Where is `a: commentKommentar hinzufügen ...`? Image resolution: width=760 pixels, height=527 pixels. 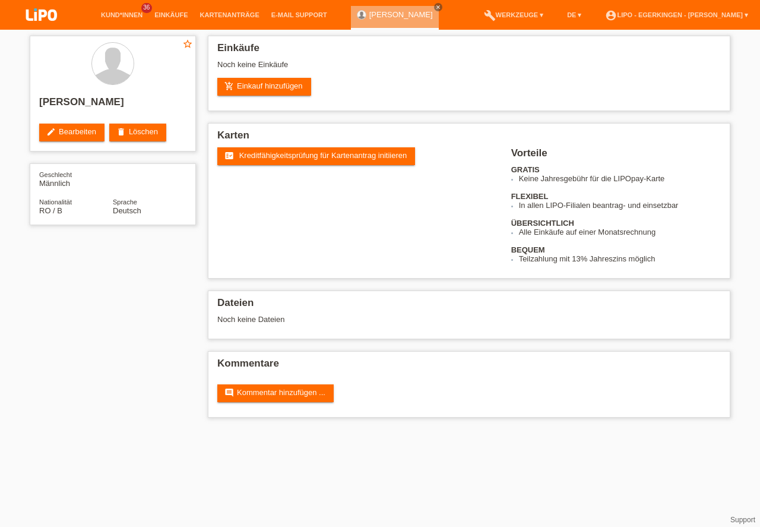 a: commentKommentar hinzufügen ... is located at coordinates (276, 393).